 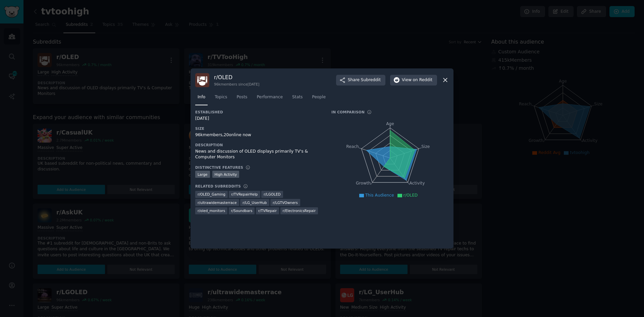 I want to click on tspan: Activity, so click(x=417, y=183).